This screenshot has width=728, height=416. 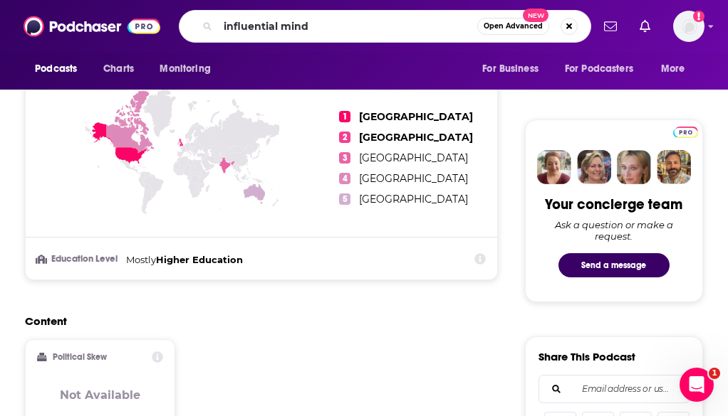 I want to click on input: Search podcasts, credits, & more..., so click(x=347, y=26).